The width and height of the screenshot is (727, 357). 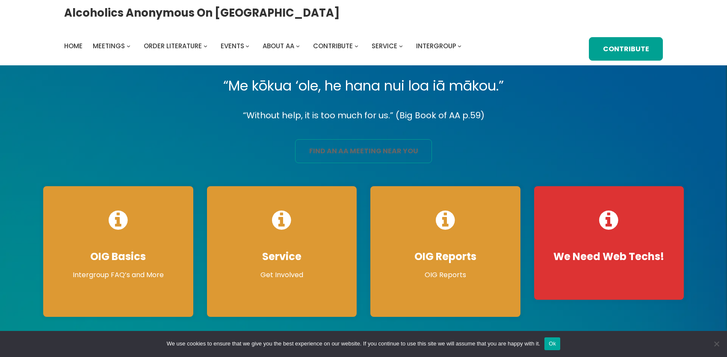 What do you see at coordinates (278, 46) in the screenshot?
I see `a: About AA` at bounding box center [278, 46].